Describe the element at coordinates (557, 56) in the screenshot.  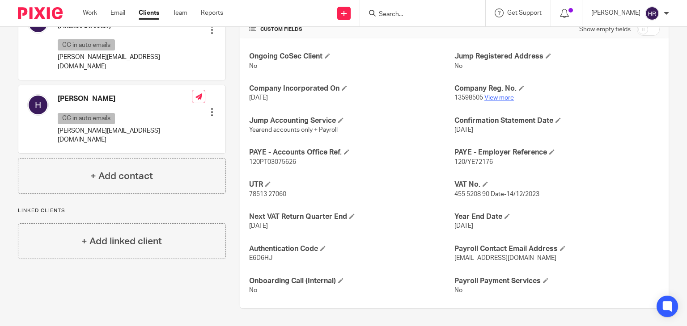
I see `h4: Jump Registered Address` at that location.